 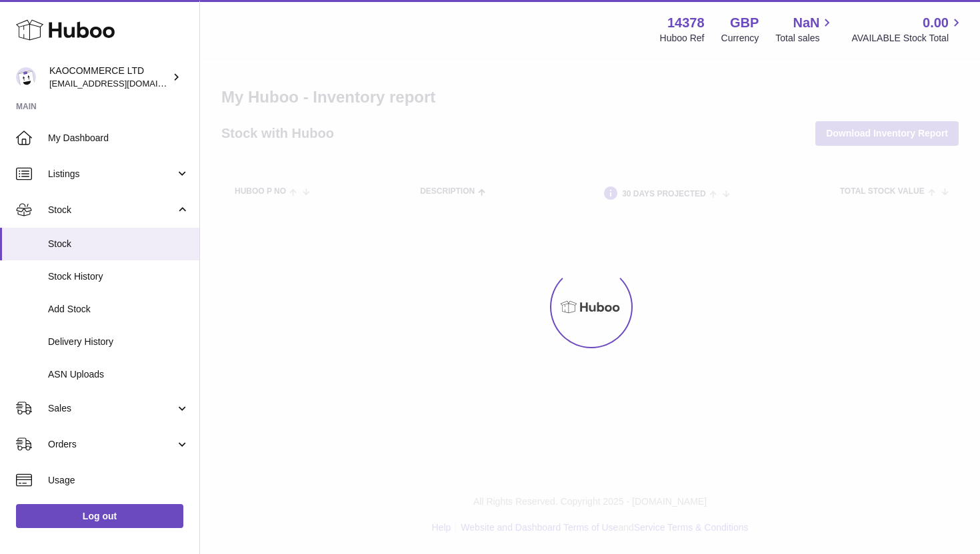 What do you see at coordinates (119, 138) in the screenshot?
I see `span: My Dashboard` at bounding box center [119, 138].